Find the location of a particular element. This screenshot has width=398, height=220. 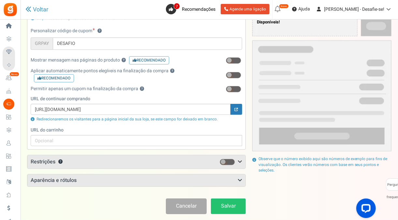

label: URL do carrinho is located at coordinates (136, 130).